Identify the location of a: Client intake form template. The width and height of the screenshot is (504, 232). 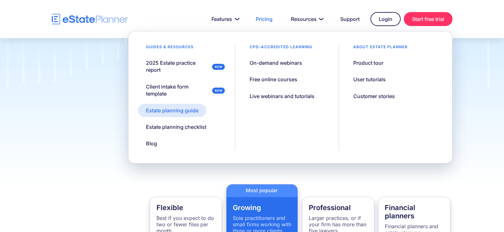
(183, 90).